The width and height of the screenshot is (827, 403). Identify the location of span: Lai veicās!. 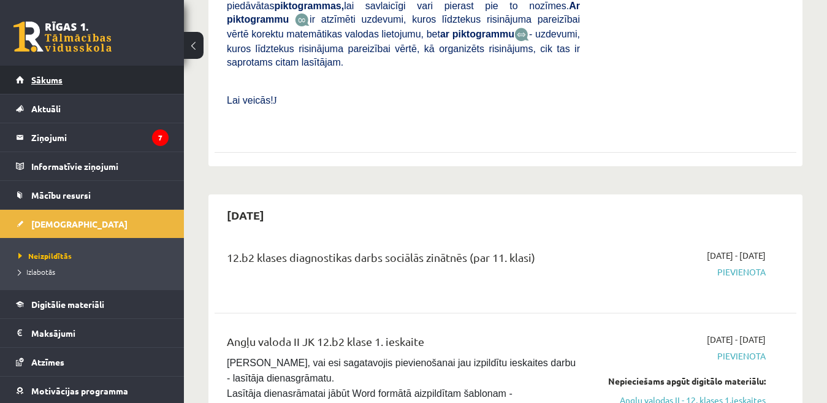
(250, 100).